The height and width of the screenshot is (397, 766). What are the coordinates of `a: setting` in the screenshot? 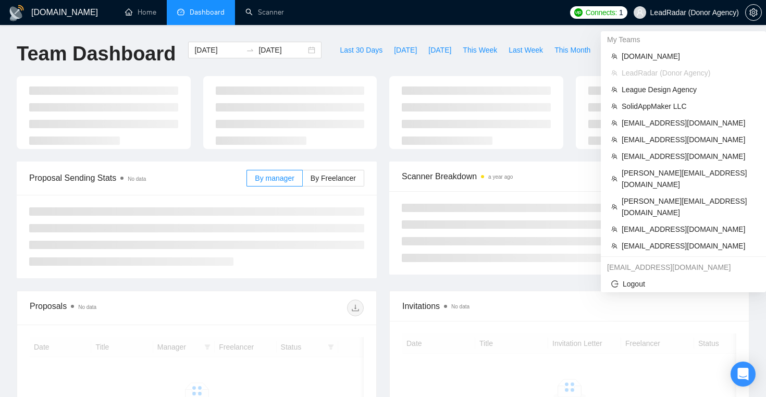 It's located at (754, 13).